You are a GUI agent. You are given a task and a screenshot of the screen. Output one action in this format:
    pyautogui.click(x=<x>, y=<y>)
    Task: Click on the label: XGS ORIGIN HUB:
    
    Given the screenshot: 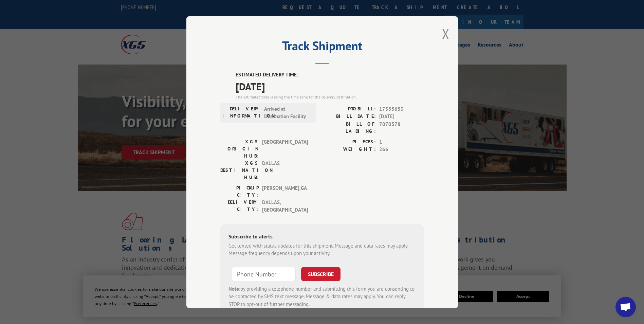 What is the action you would take?
    pyautogui.click(x=239, y=148)
    